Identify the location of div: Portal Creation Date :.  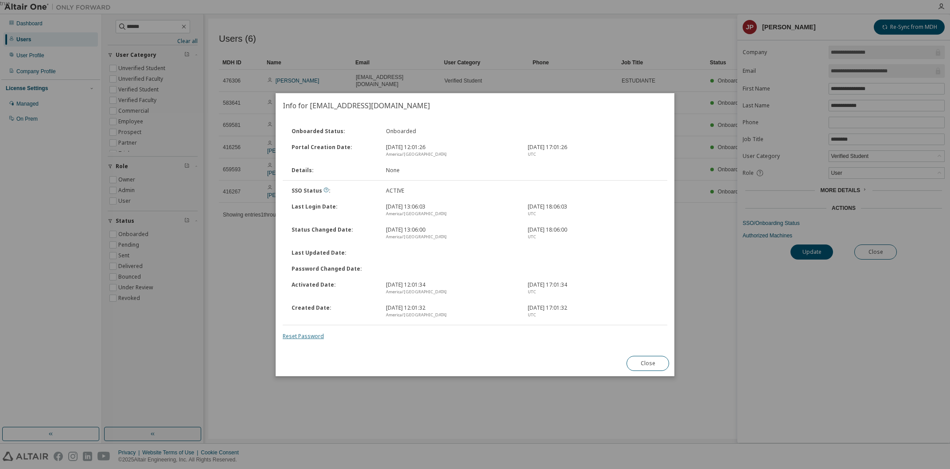
(333, 151).